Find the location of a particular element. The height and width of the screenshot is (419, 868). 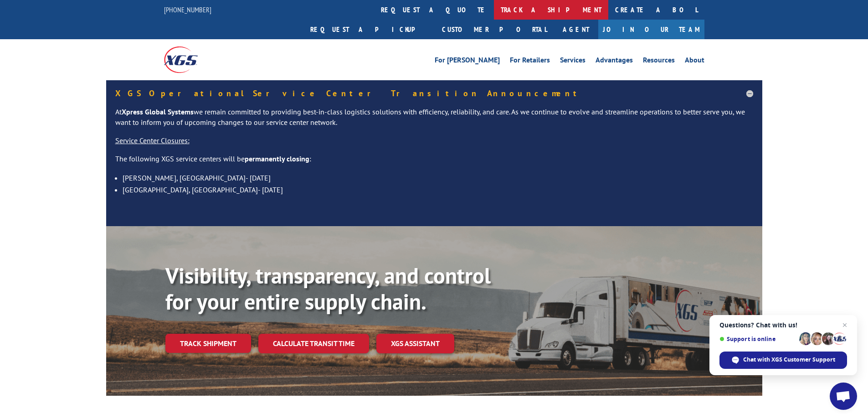

p: At we remain committed to providing best-in-class logistics solutions with efficiency, reliabilit... is located at coordinates (434, 121).